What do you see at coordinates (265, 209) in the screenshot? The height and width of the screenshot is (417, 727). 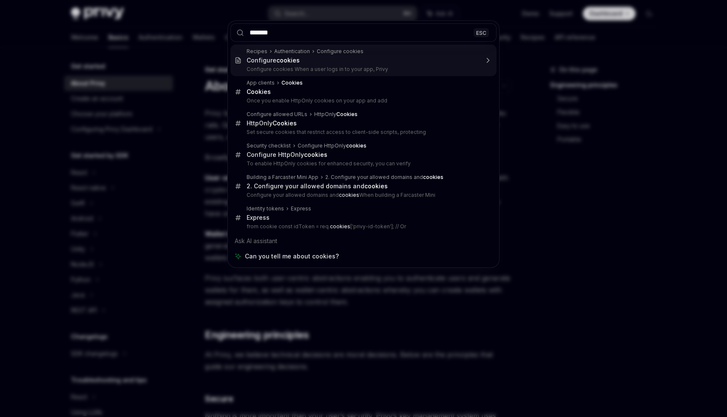 I see `div: Identity tokens` at bounding box center [265, 209].